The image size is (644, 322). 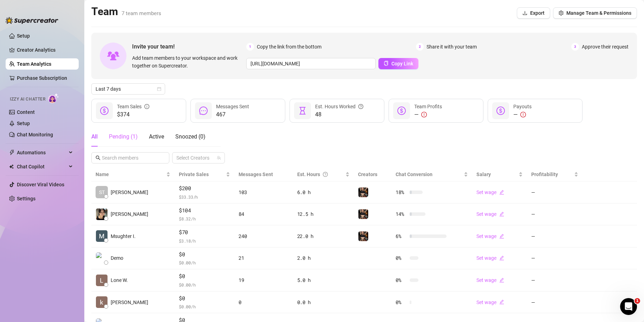 I want to click on span: Salary, so click(x=483, y=174).